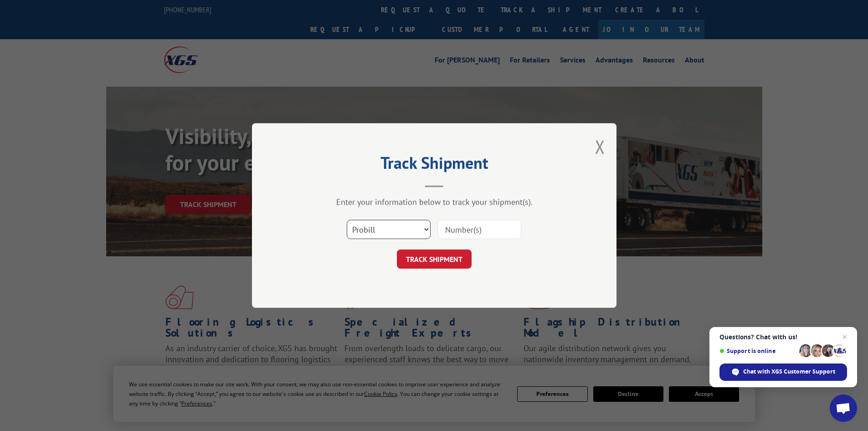 The width and height of the screenshot is (868, 431). Describe the element at coordinates (600, 146) in the screenshot. I see `button: Close modal` at that location.